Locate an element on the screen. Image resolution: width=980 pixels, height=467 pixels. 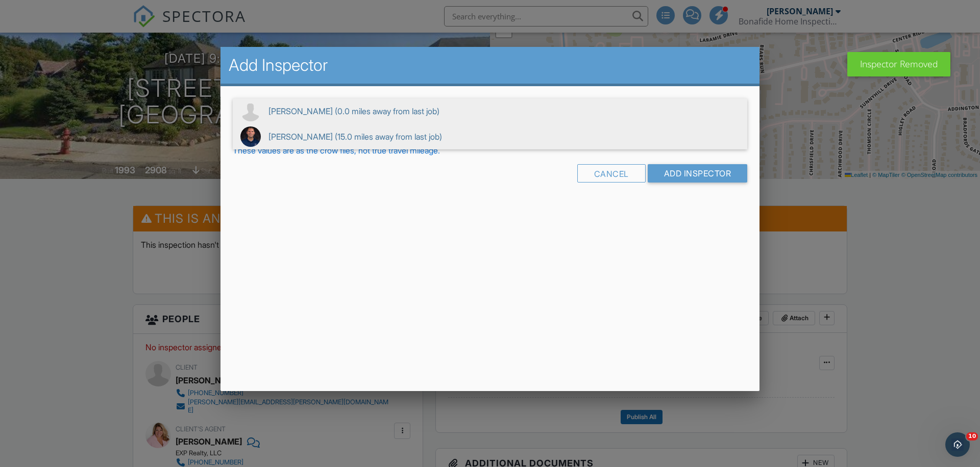
div: Cancel is located at coordinates (611, 174).